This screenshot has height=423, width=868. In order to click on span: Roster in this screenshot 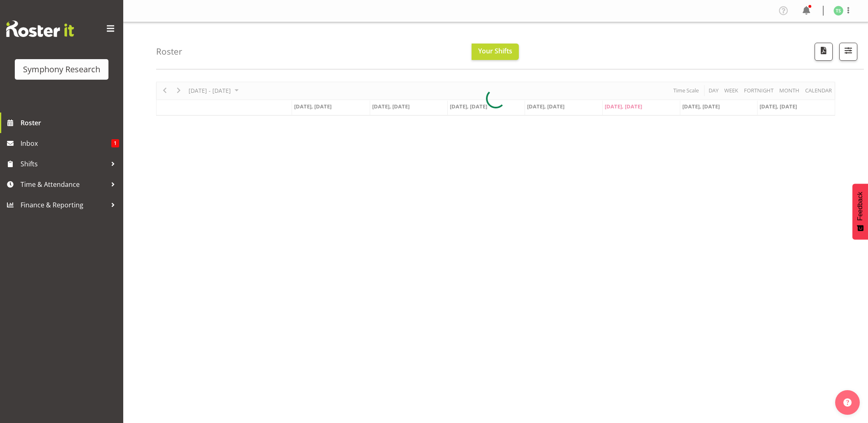, I will do `click(70, 123)`.